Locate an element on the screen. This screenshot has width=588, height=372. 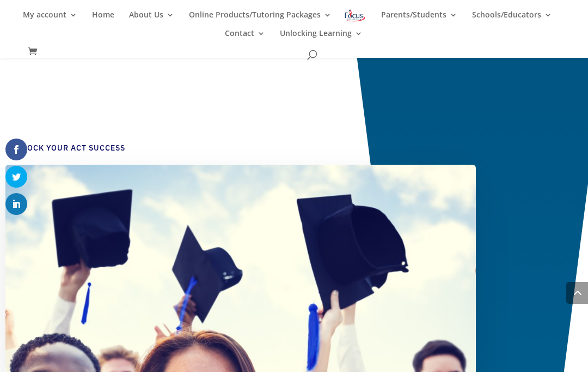
a: Schools/Educators is located at coordinates (511, 20).